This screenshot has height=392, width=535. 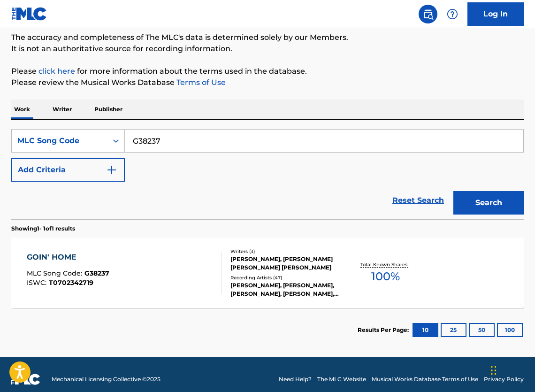 What do you see at coordinates (342, 379) in the screenshot?
I see `a: The MLC Website` at bounding box center [342, 379].